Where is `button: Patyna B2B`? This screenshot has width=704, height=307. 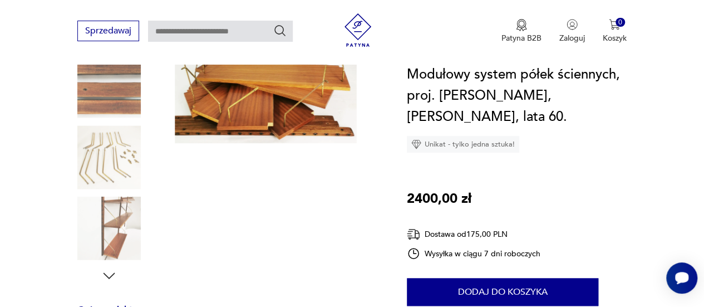 button: Patyna B2B is located at coordinates (522, 31).